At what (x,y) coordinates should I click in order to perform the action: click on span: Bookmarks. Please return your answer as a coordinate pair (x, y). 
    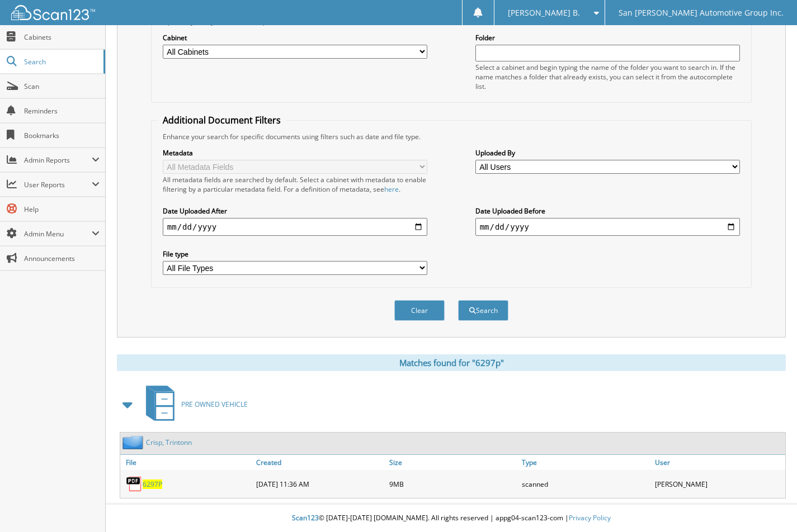
    Looking at the image, I should click on (61, 135).